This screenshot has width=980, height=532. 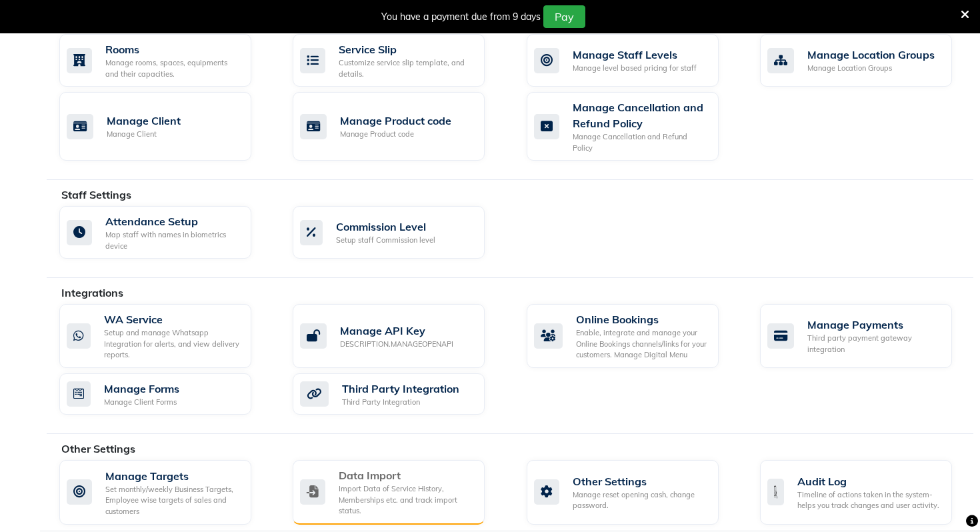 I want to click on div: Data Import, so click(x=406, y=475).